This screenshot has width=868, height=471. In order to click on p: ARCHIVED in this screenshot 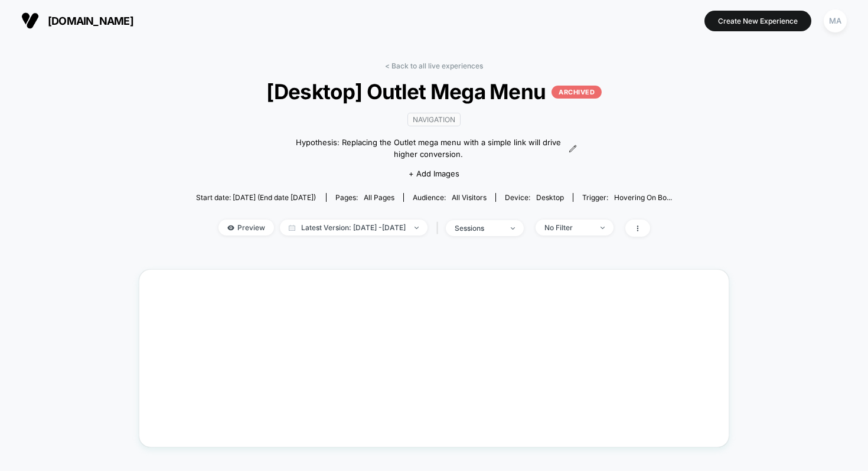, I will do `click(576, 92)`.